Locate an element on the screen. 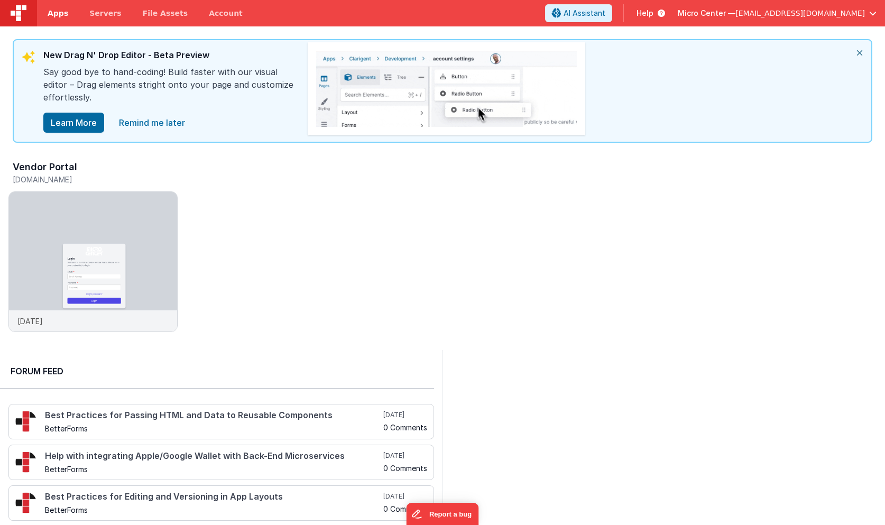 Image resolution: width=885 pixels, height=525 pixels. div: Say good bye to hand-coding! Build faster with our visual editor – Drag elements stright onto you... is located at coordinates (170, 89).